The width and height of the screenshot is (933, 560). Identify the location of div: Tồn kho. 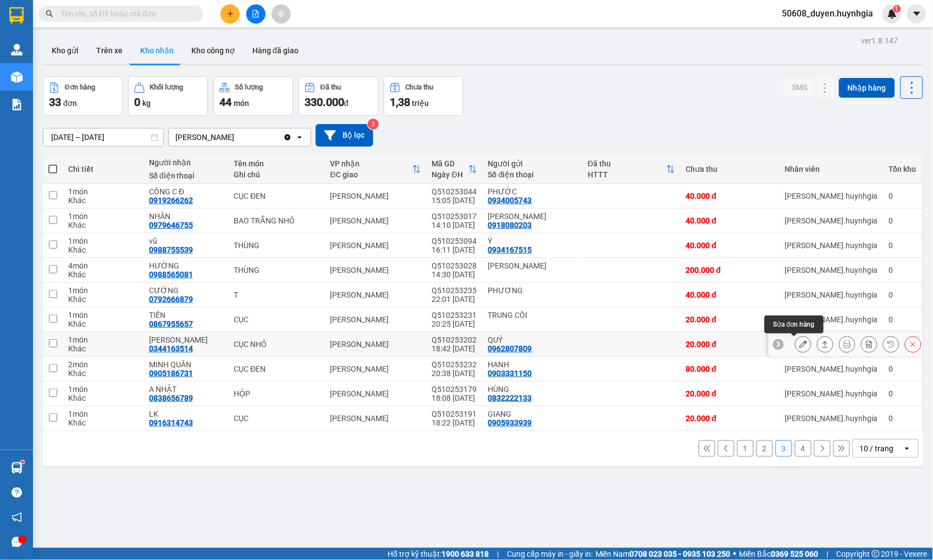
(903, 169).